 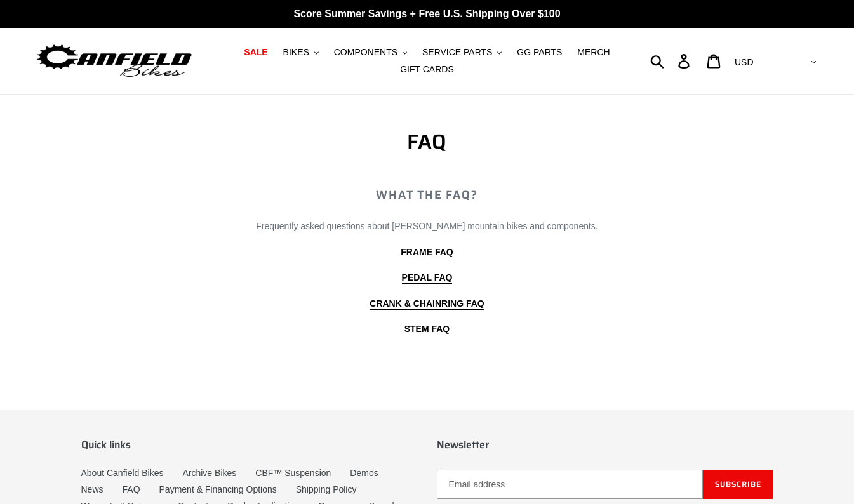 I want to click on strong: WHAT THE FAQ?, so click(x=427, y=195).